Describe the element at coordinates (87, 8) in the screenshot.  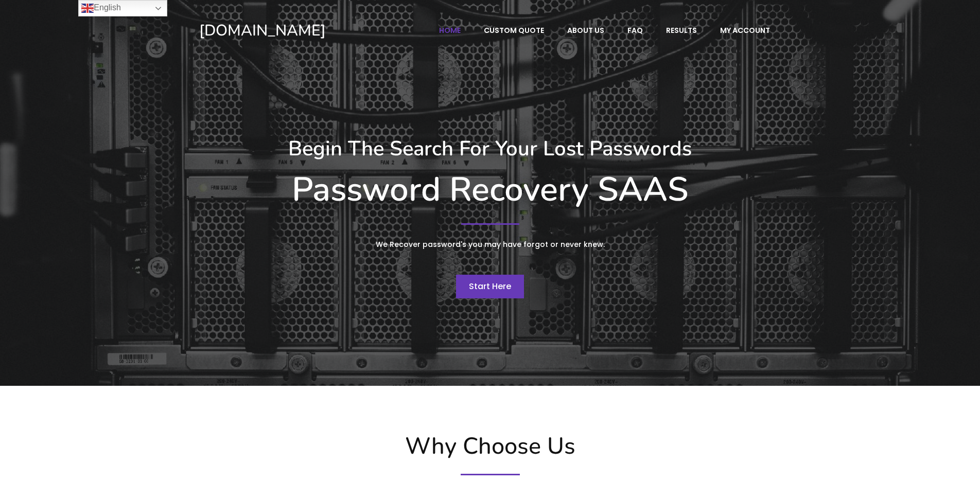
I see `img: en` at that location.